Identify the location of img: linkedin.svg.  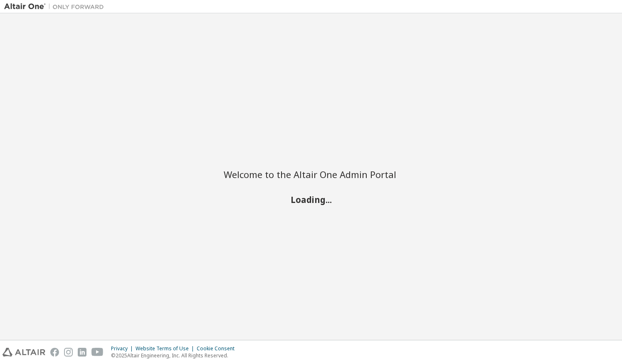
(82, 352).